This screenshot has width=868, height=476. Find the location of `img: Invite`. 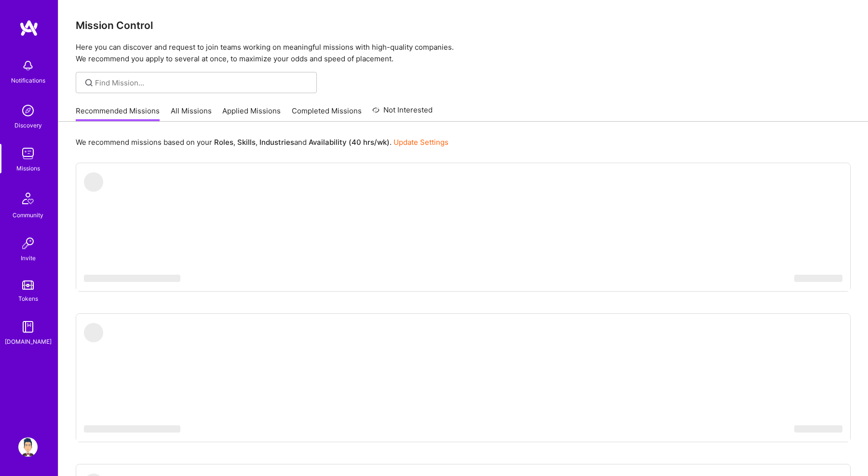

img: Invite is located at coordinates (28, 243).